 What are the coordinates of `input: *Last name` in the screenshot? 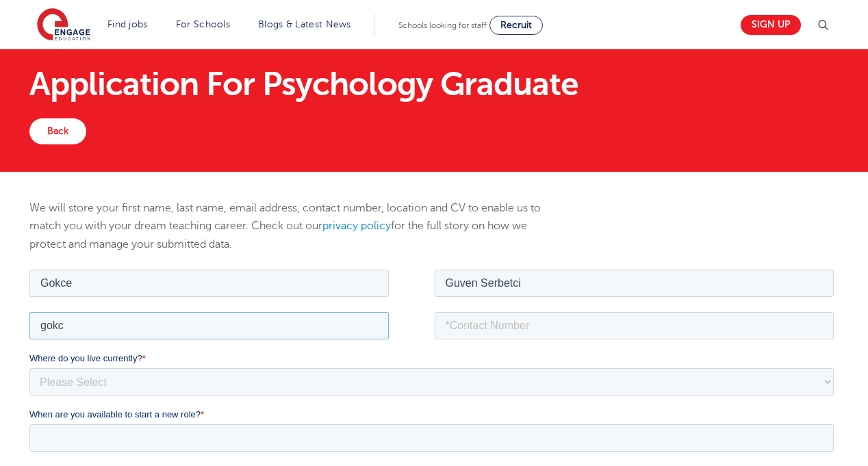 It's located at (605, 16).